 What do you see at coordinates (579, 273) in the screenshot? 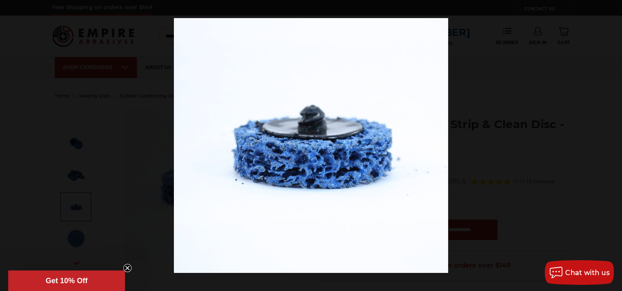
I see `button: Chat with us` at bounding box center [579, 273].